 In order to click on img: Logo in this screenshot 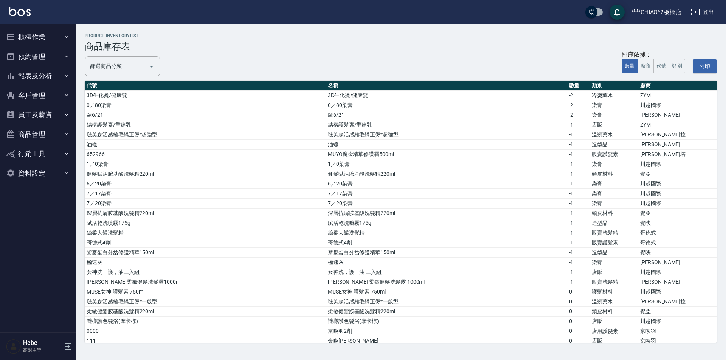, I will do `click(20, 11)`.